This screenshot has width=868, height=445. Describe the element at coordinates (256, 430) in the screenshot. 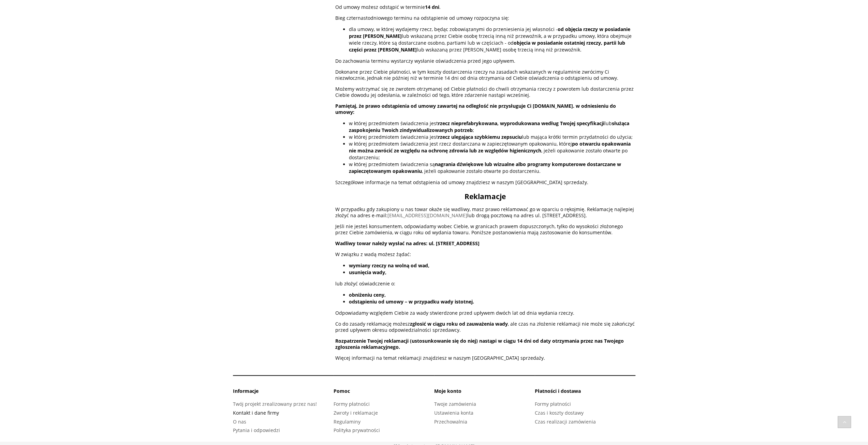

I see `a: Pytania i odpowiedzi` at that location.